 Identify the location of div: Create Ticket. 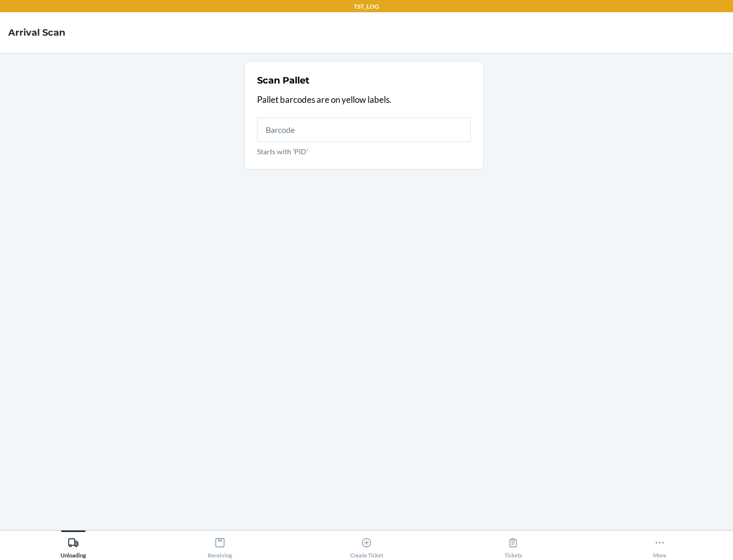
(366, 546).